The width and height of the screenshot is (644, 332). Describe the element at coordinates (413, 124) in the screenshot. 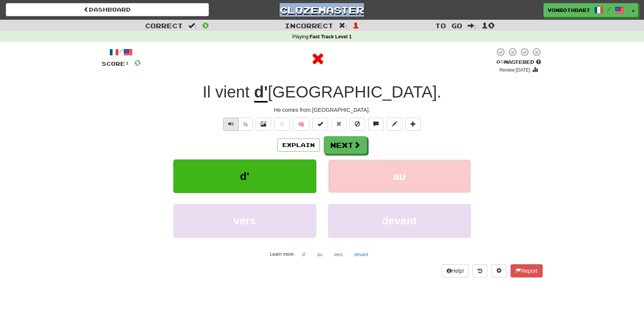

I see `button: Add to collection (alt+a)` at that location.